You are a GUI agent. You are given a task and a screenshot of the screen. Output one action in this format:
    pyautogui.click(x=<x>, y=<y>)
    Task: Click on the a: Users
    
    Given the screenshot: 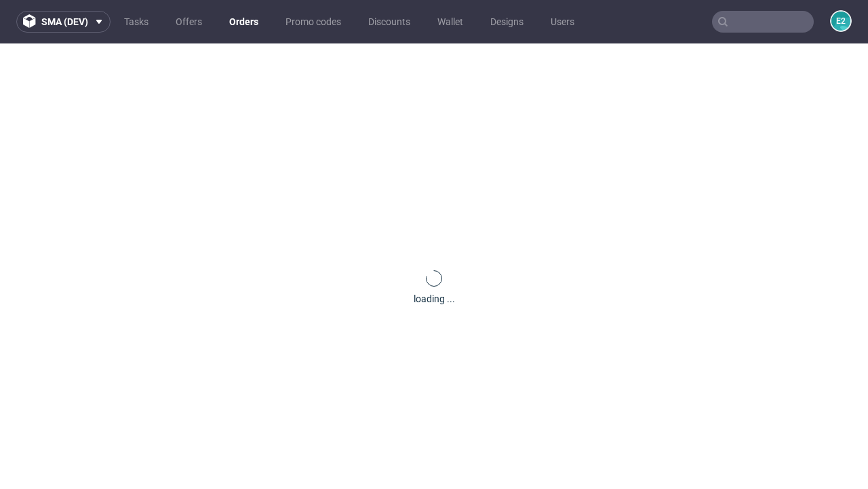 What is the action you would take?
    pyautogui.click(x=562, y=22)
    